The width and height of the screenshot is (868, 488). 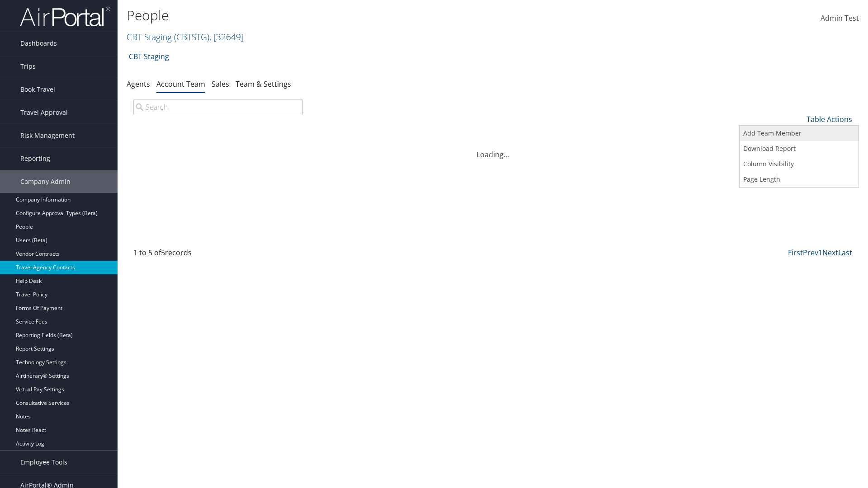 What do you see at coordinates (39, 43) in the screenshot?
I see `span: Dashboards` at bounding box center [39, 43].